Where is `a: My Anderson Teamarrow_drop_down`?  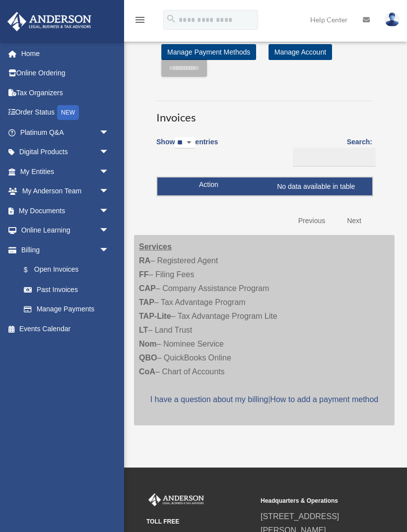 a: My Anderson Teamarrow_drop_down is located at coordinates (66, 192).